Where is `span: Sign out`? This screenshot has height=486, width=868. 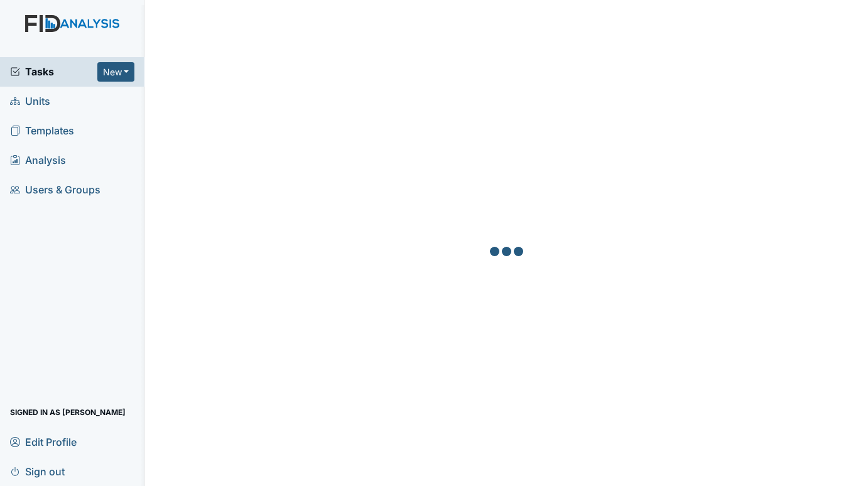
span: Sign out is located at coordinates (37, 471).